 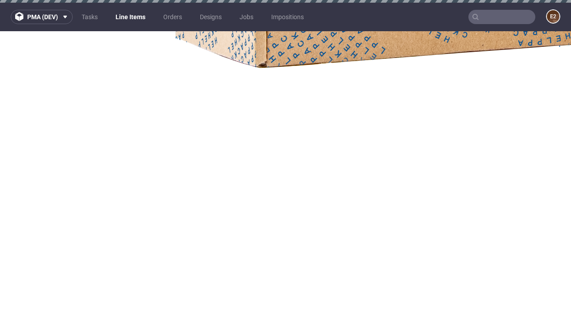 I want to click on a: Impositions, so click(x=287, y=17).